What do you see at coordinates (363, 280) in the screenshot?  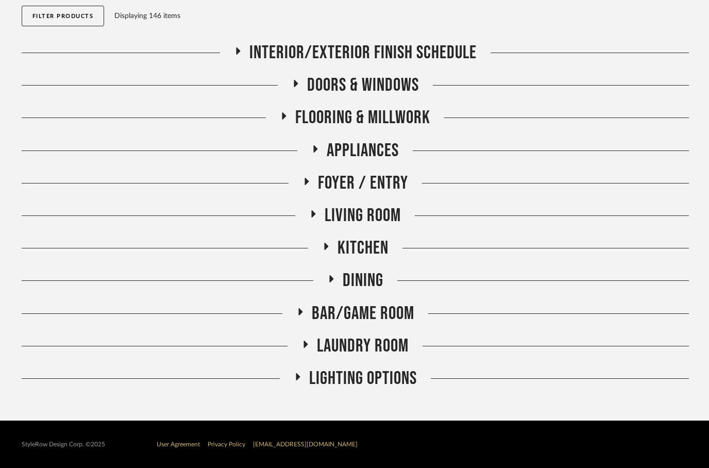 I see `span: Dining` at bounding box center [363, 280].